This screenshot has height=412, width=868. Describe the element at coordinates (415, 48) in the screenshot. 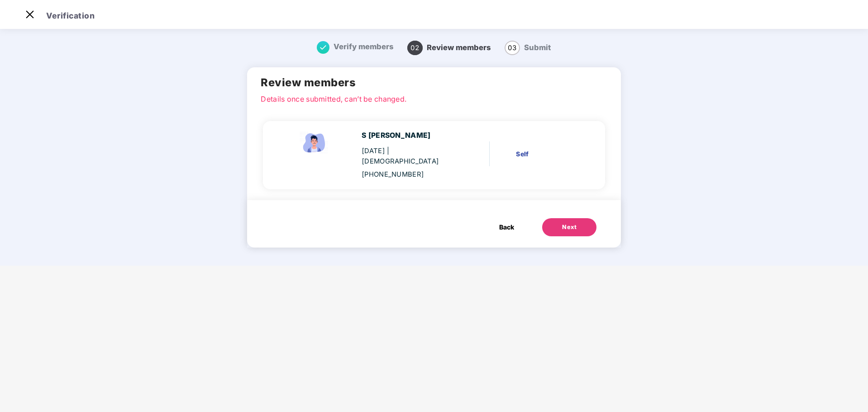

I see `span: 02` at that location.